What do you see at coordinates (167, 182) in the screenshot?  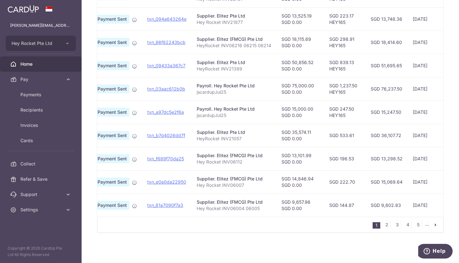 I see `a: txn_e0a0da22950` at bounding box center [167, 182].